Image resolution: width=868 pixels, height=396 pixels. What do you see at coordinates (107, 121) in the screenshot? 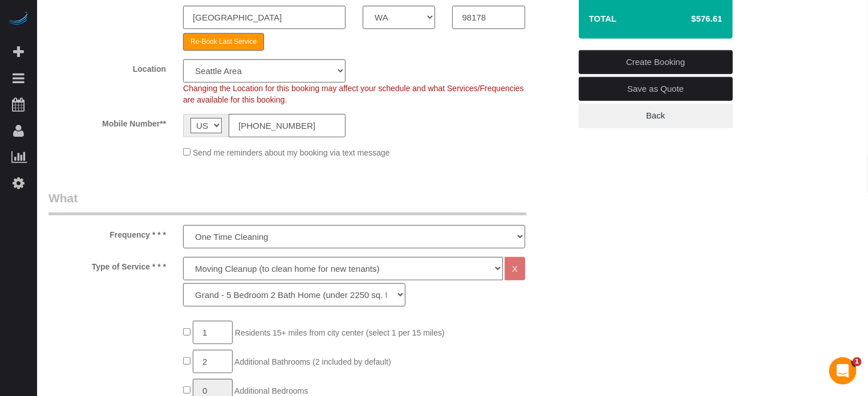
I see `label: Mobile Number**` at bounding box center [107, 121].